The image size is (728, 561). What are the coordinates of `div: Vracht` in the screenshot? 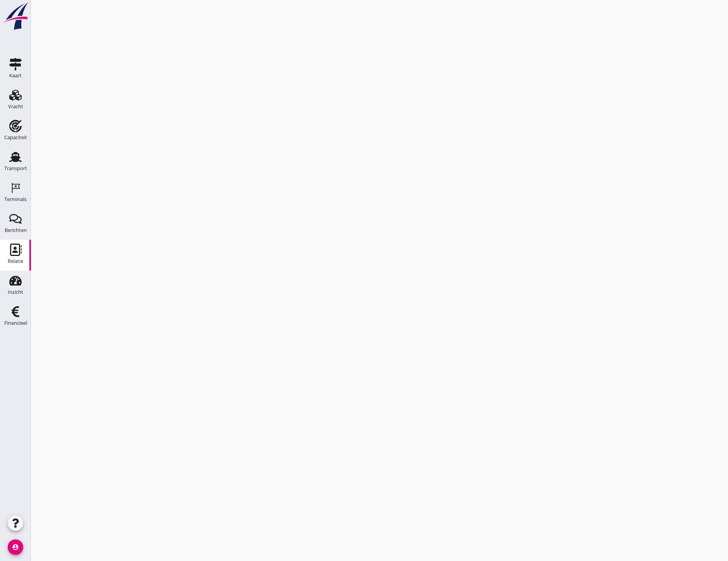 It's located at (16, 106).